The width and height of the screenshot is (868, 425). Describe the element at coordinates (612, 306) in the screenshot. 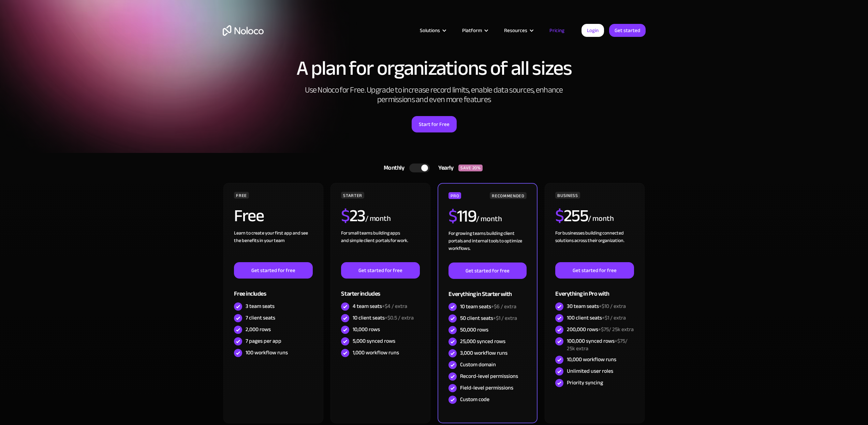

I see `span: +$10 / extra` at that location.